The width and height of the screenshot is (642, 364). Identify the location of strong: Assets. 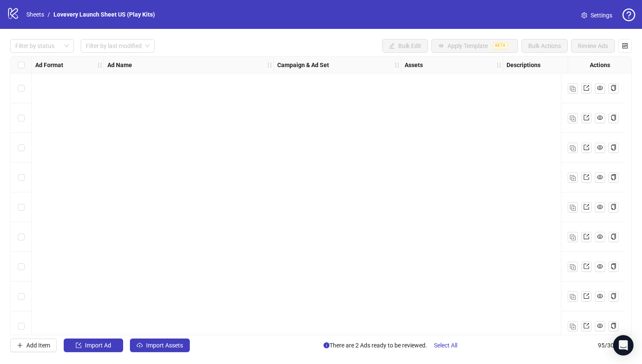
(414, 65).